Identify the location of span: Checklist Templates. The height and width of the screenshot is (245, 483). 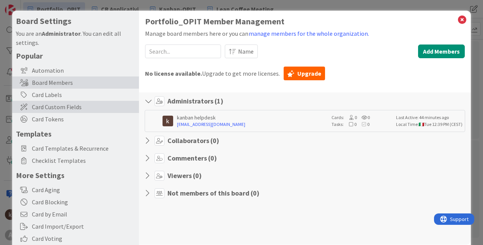
(84, 160).